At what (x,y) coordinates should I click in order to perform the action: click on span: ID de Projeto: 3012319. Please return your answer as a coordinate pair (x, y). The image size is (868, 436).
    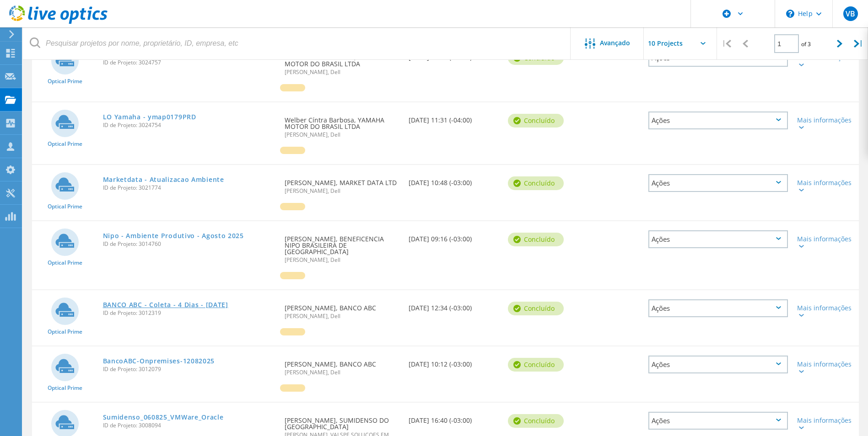
    Looking at the image, I should click on (189, 313).